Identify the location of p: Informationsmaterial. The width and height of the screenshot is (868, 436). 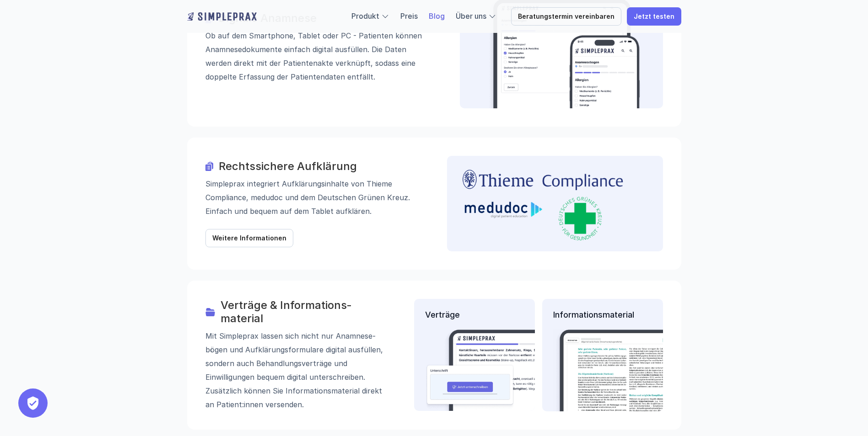
(603, 315).